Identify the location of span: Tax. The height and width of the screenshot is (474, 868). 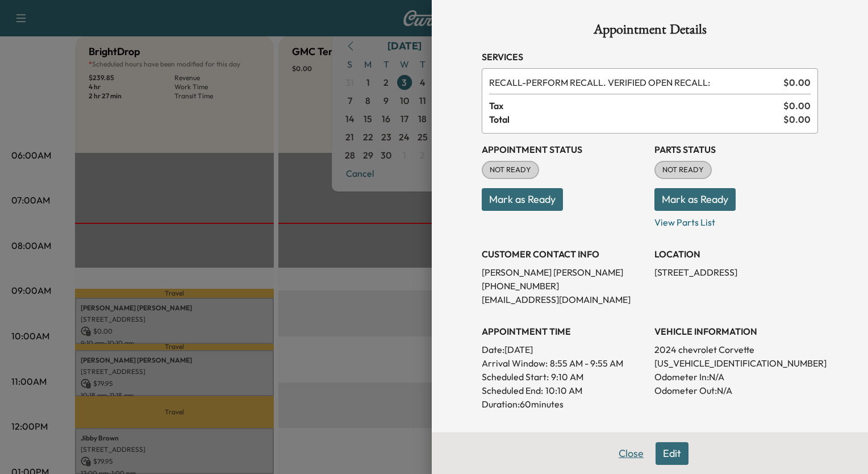
(637, 105).